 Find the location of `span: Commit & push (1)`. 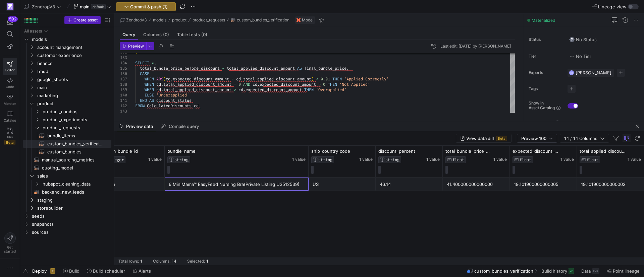

span: Commit & push (1) is located at coordinates (149, 7).